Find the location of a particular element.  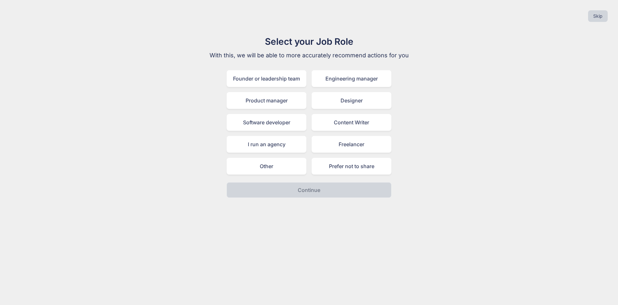

div: I run an agency is located at coordinates (266, 144).